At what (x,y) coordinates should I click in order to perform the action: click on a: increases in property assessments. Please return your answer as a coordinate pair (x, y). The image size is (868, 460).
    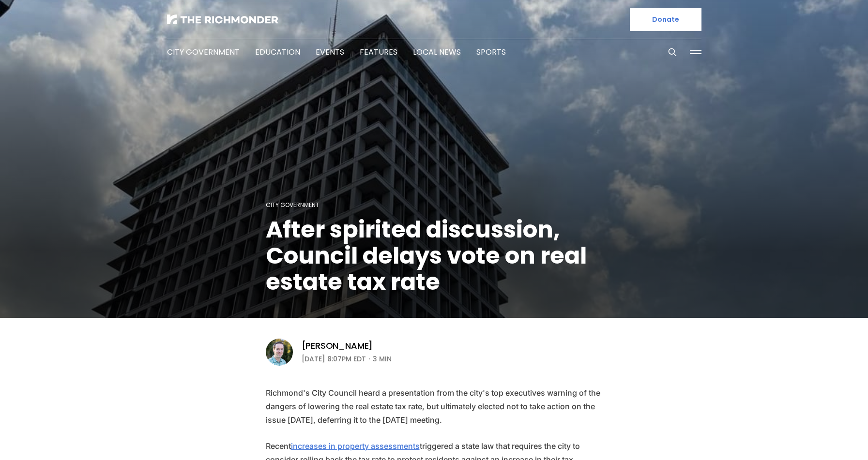
    Looking at the image, I should click on (351, 446).